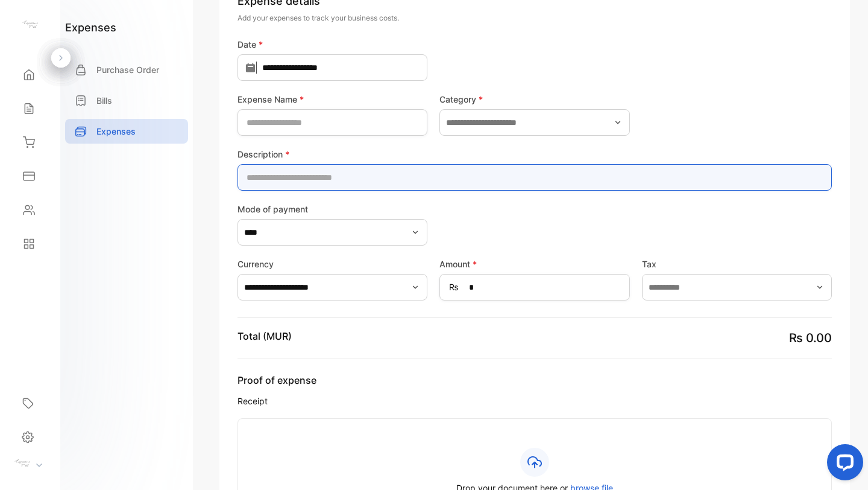  I want to click on label: Category, so click(534, 99).